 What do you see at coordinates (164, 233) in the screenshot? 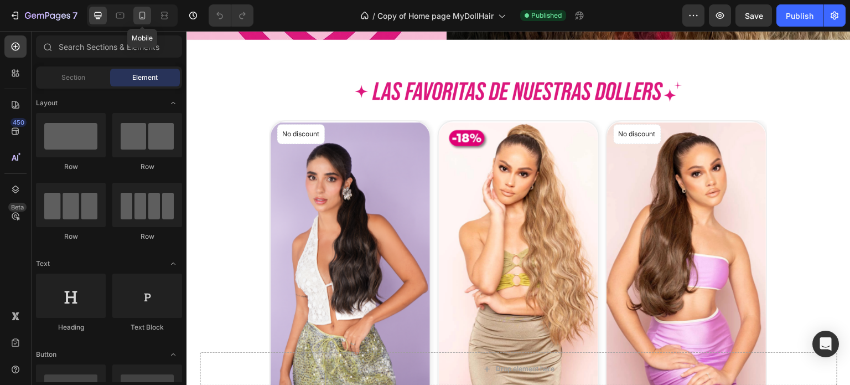
I see `a: Ponytail Malibu` at bounding box center [164, 233].